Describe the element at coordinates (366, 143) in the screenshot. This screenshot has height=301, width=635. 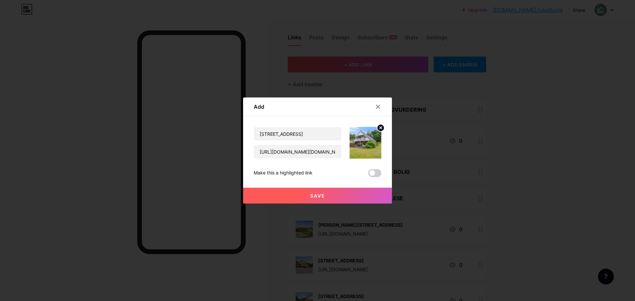
I see `img: link_thumbnail` at that location.